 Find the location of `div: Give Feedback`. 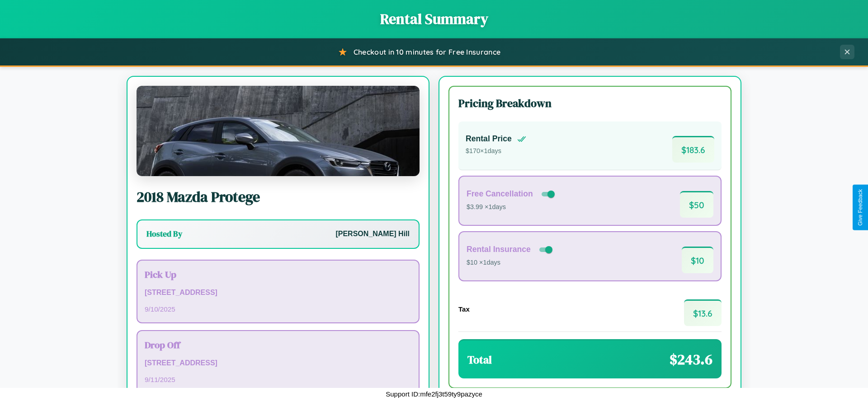

div: Give Feedback is located at coordinates (860, 208).